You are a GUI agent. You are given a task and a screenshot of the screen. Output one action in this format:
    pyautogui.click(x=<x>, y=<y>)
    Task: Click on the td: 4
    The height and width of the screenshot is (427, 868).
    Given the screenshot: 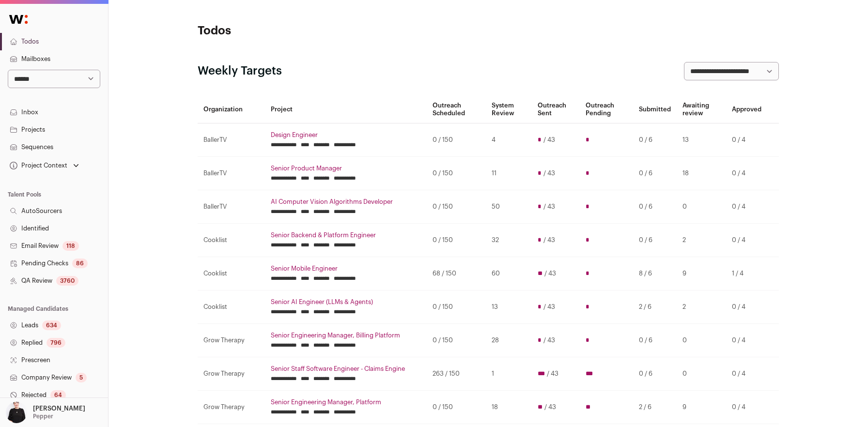 What is the action you would take?
    pyautogui.click(x=509, y=140)
    